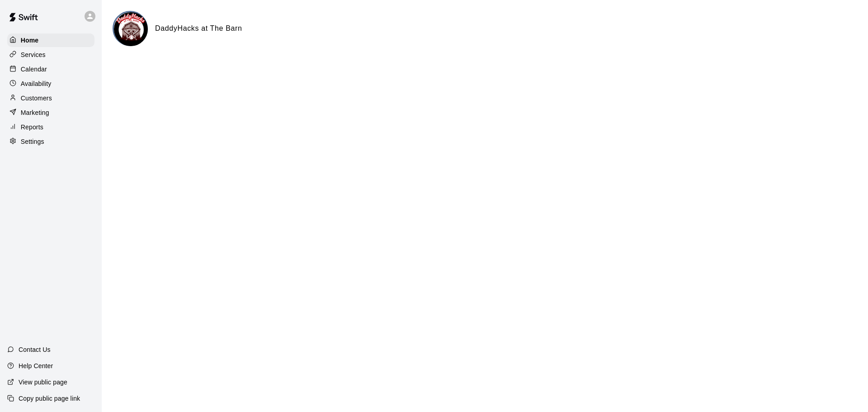 The image size is (868, 412). Describe the element at coordinates (32, 142) in the screenshot. I see `p: Settings` at that location.